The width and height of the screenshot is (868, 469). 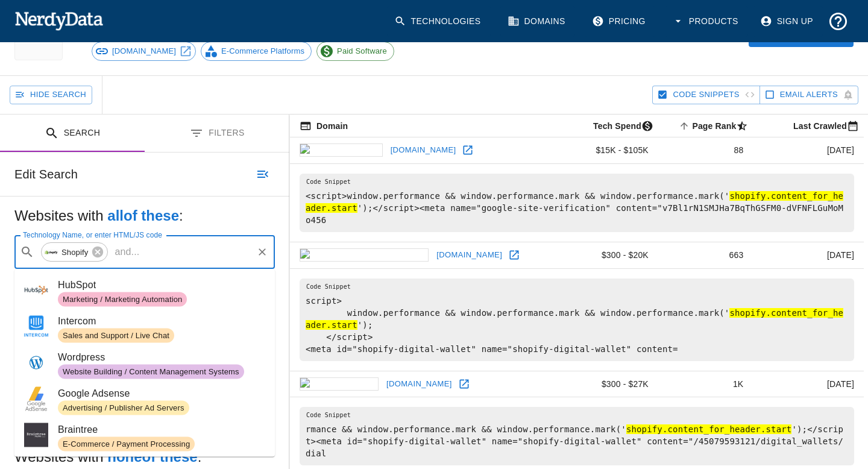 I want to click on a: Open atwebpages.com in new window, so click(x=514, y=255).